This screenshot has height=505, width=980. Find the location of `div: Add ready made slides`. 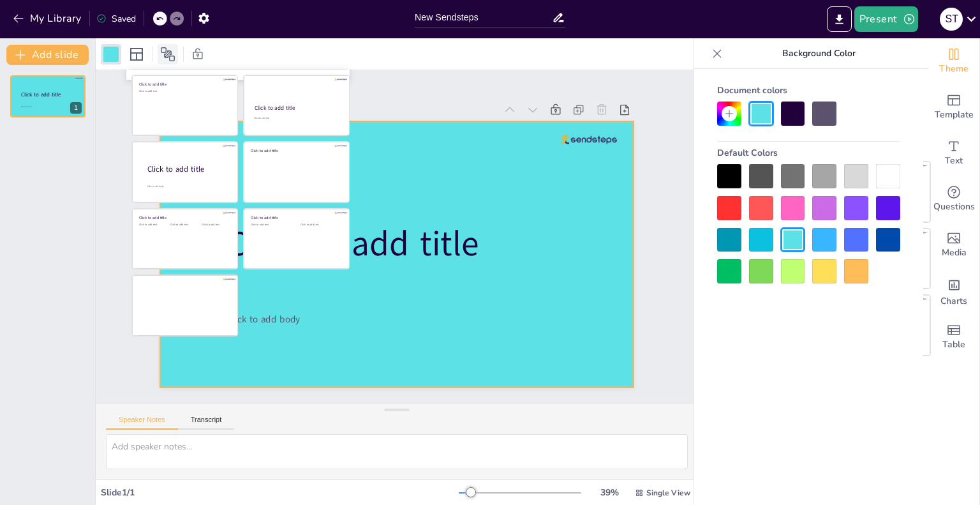

div: Add ready made slides is located at coordinates (954, 107).